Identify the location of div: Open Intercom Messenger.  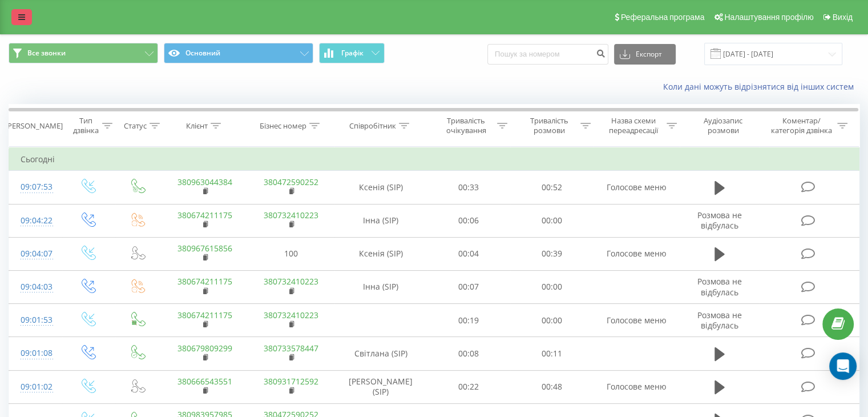
(843, 366).